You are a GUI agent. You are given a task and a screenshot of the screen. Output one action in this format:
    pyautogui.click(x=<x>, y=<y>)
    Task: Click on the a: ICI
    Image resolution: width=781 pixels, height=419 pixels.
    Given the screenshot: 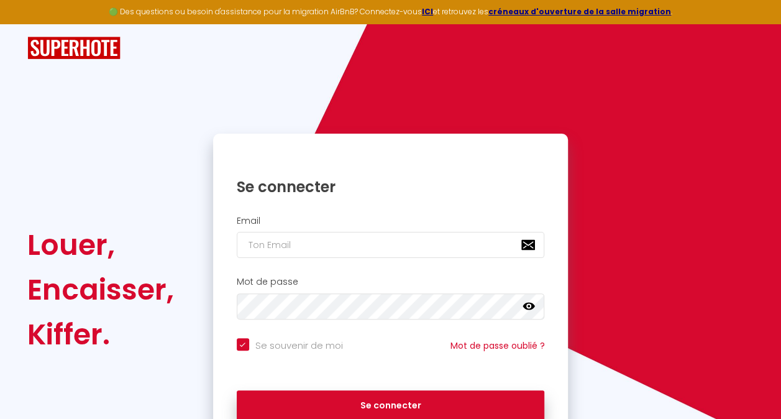 What is the action you would take?
    pyautogui.click(x=428, y=11)
    